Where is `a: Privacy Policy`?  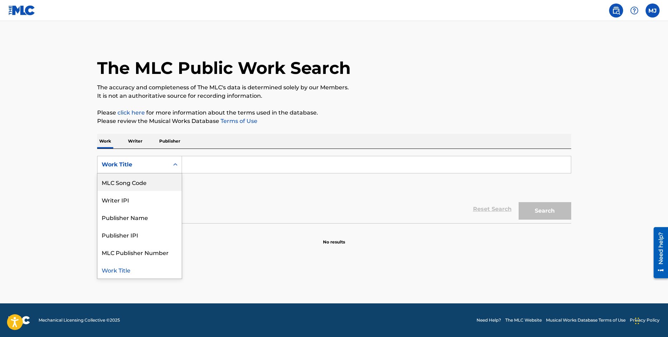
a: Privacy Policy is located at coordinates (644, 320).